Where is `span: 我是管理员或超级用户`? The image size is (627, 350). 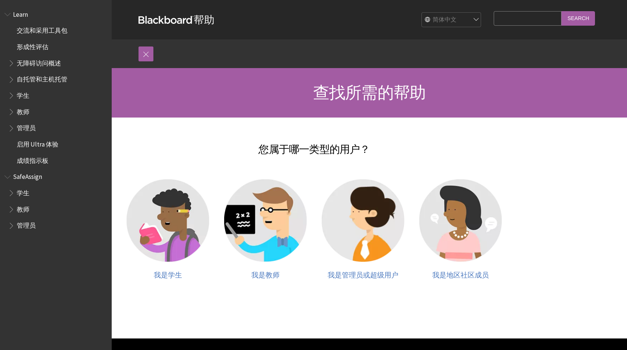 span: 我是管理员或超级用户 is located at coordinates (363, 275).